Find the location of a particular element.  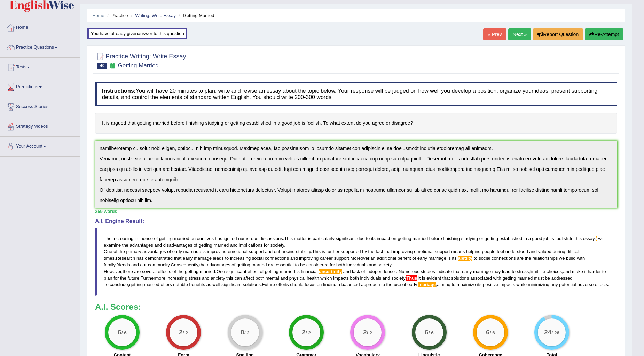

a: Your Account is located at coordinates (40, 146).